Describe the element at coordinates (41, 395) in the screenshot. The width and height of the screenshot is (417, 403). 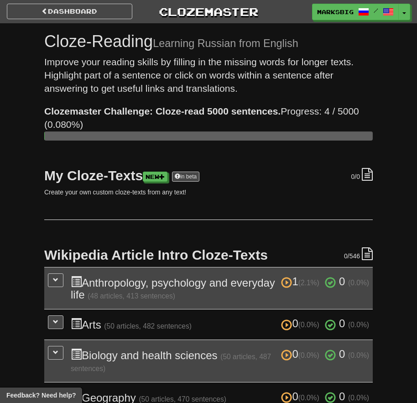
I see `span: Open feedback widget` at that location.